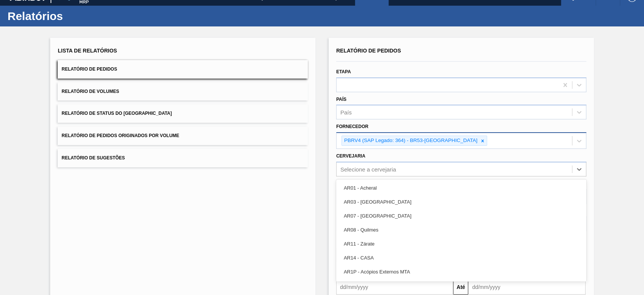 The image size is (644, 295). Describe the element at coordinates (461, 286) in the screenshot. I see `div: AR1Q - Acópios Externos Pampa` at that location.